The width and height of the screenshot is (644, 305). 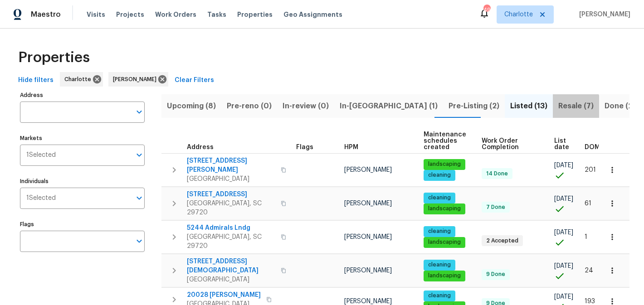 What do you see at coordinates (487, 10) in the screenshot?
I see `div: 49` at bounding box center [487, 10].